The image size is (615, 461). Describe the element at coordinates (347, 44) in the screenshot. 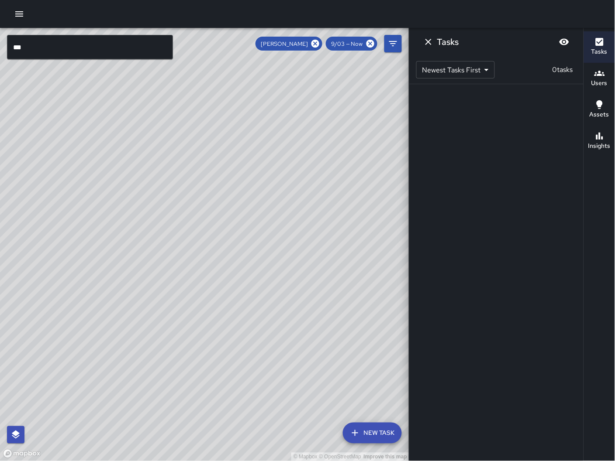

I see `span: 9/03 — Now` at that location.